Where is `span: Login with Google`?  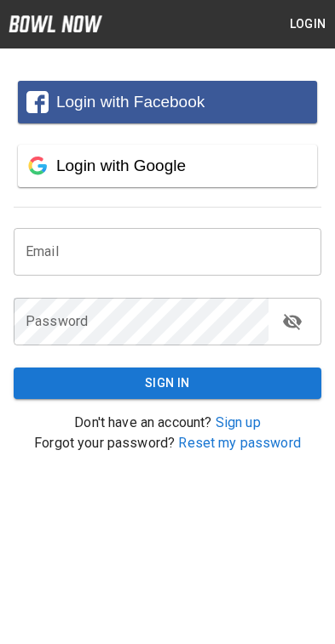
span: Login with Google is located at coordinates (121, 165).